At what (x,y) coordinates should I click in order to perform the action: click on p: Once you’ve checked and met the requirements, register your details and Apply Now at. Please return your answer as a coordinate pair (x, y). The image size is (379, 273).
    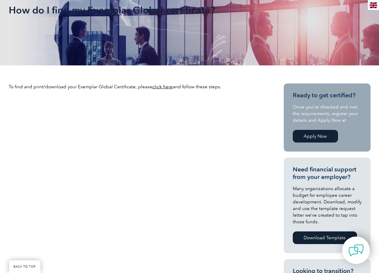
    Looking at the image, I should click on (327, 114).